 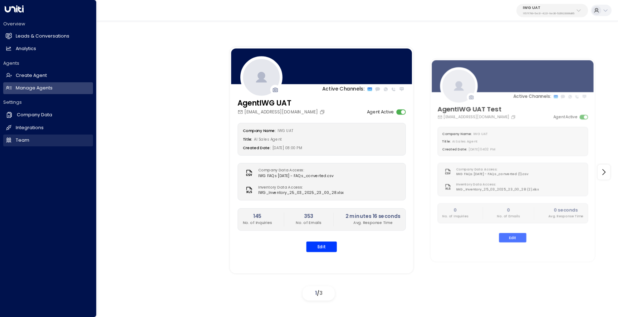 I want to click on span: 1, so click(x=316, y=293).